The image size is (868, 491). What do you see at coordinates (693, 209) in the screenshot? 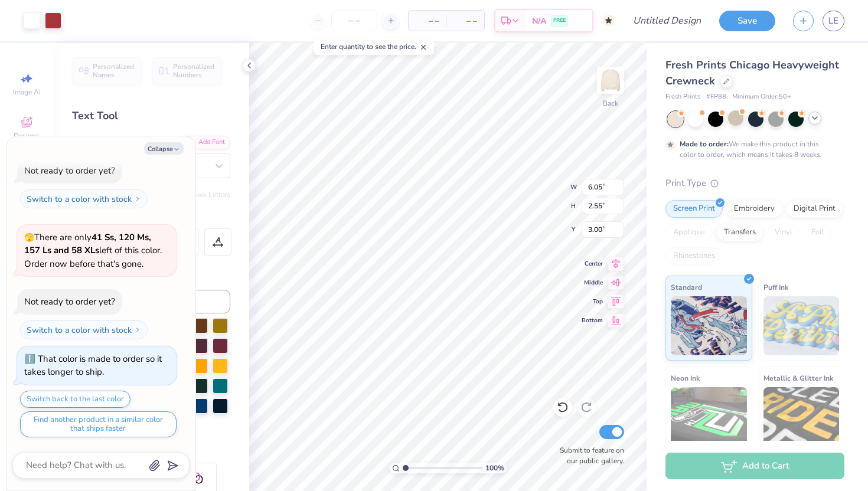
I see `div: Screen Print` at bounding box center [693, 209].